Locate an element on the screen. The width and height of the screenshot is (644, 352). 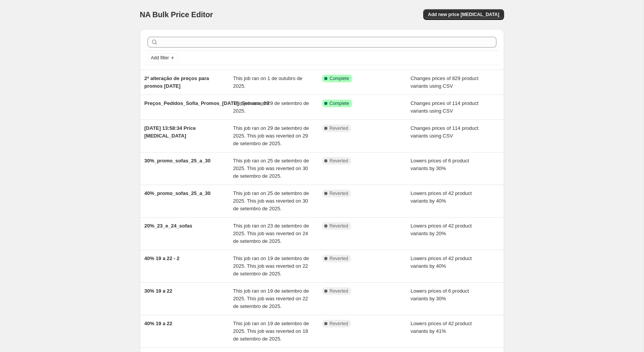
span: This job ran on 19 de setembro de 2025. This job was reverted on 19 de setembro de 2025. is located at coordinates (271, 331).